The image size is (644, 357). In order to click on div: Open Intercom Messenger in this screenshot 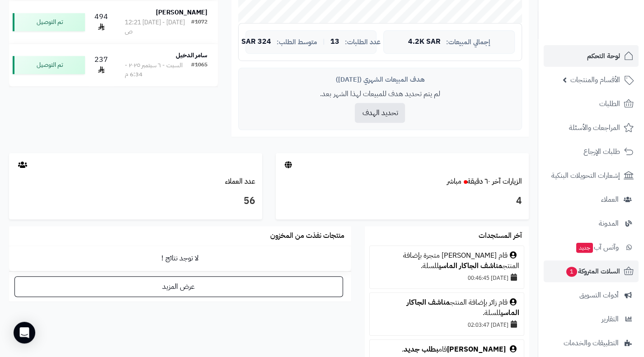, I will do `click(25, 333)`.